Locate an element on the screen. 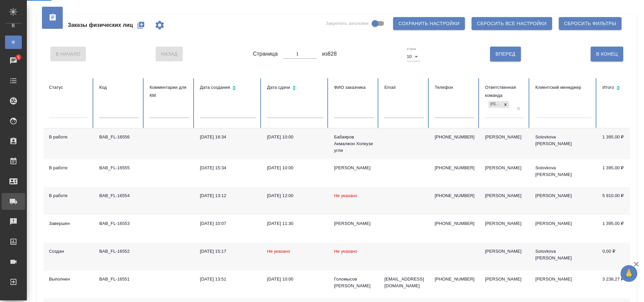  span: из 828 is located at coordinates (330, 54).